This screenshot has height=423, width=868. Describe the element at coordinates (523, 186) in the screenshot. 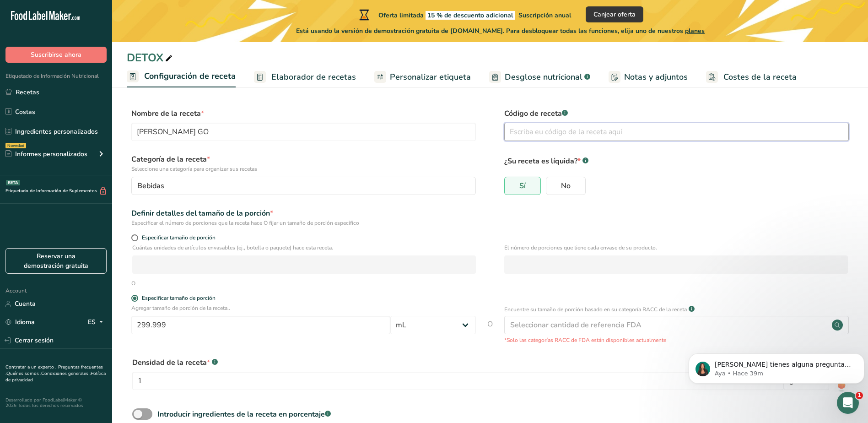

I see `span: Sí` at that location.